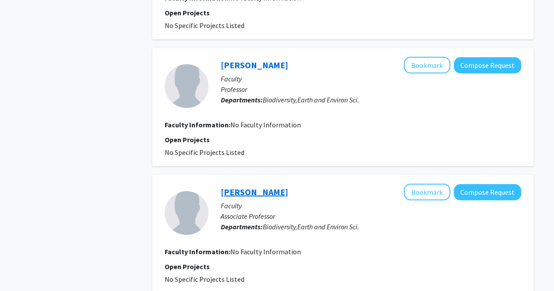 The height and width of the screenshot is (291, 554). Describe the element at coordinates (488, 65) in the screenshot. I see `button: Compose Request to Gary Rosenberg` at that location.